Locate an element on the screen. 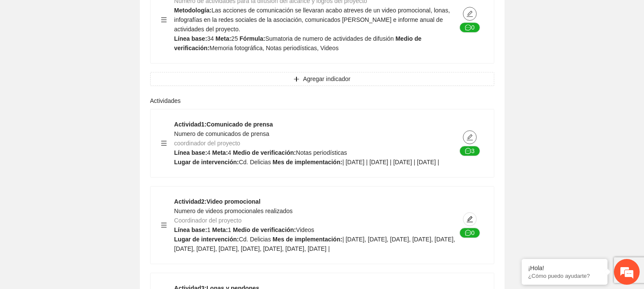  span: plus is located at coordinates (297, 80).